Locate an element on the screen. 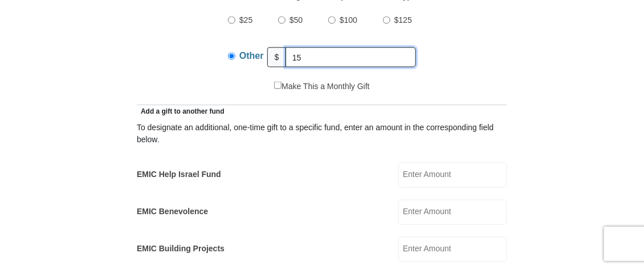  span: Other is located at coordinates (252, 56).